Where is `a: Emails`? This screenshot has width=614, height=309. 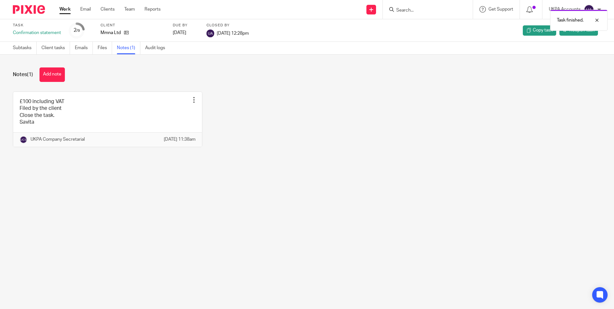 a: Emails is located at coordinates (84, 48).